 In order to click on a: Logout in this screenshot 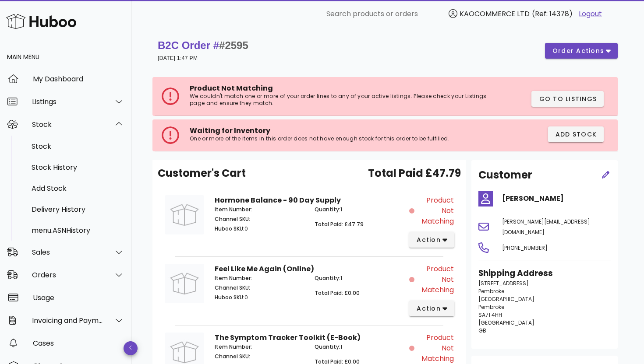, I will do `click(590, 14)`.